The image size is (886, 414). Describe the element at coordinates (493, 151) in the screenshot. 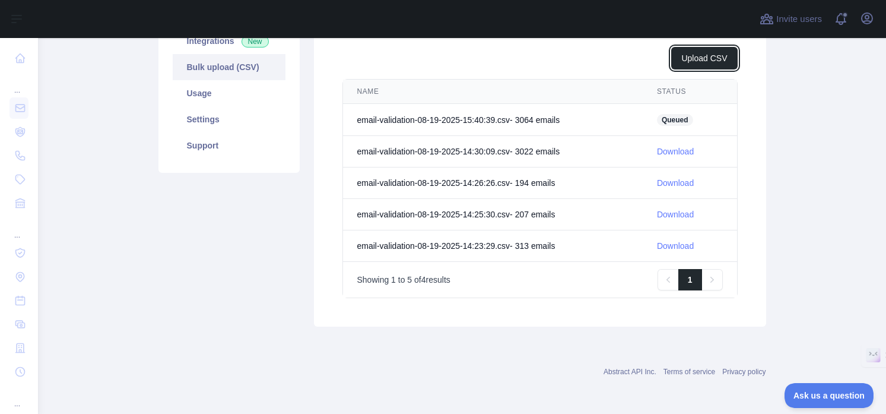

I see `td: email-validation-08-19-2025-14:30:09.csv - 3022 email s` at that location.